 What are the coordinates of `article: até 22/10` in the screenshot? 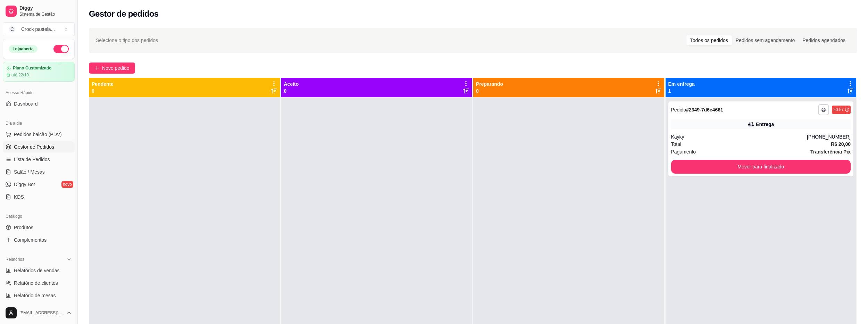 It's located at (20, 75).